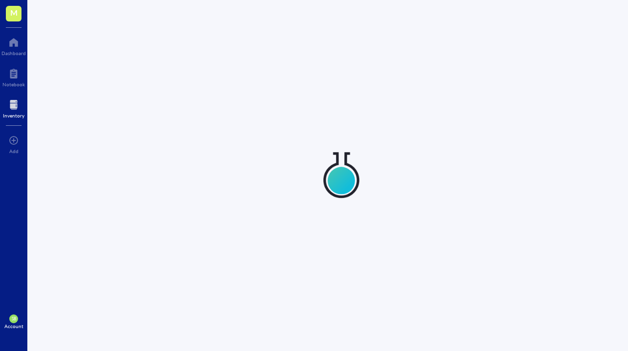  I want to click on div: Account, so click(14, 327).